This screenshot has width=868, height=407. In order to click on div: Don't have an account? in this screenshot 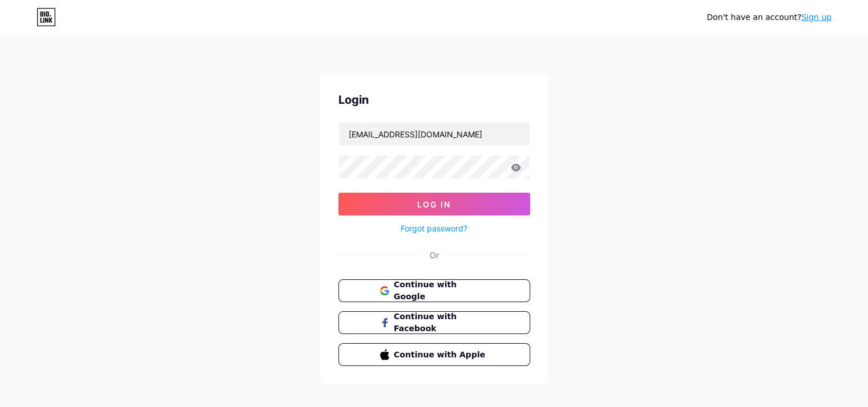, I will do `click(769, 17)`.